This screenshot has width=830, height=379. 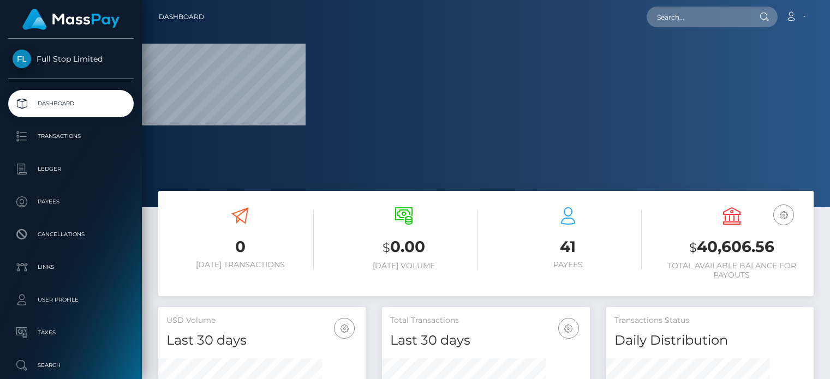 What do you see at coordinates (71, 202) in the screenshot?
I see `p: Payees` at bounding box center [71, 202].